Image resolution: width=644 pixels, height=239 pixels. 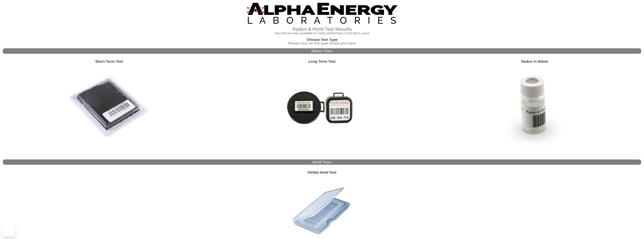 I want to click on img: RadoninWater.jpg, so click(x=535, y=107).